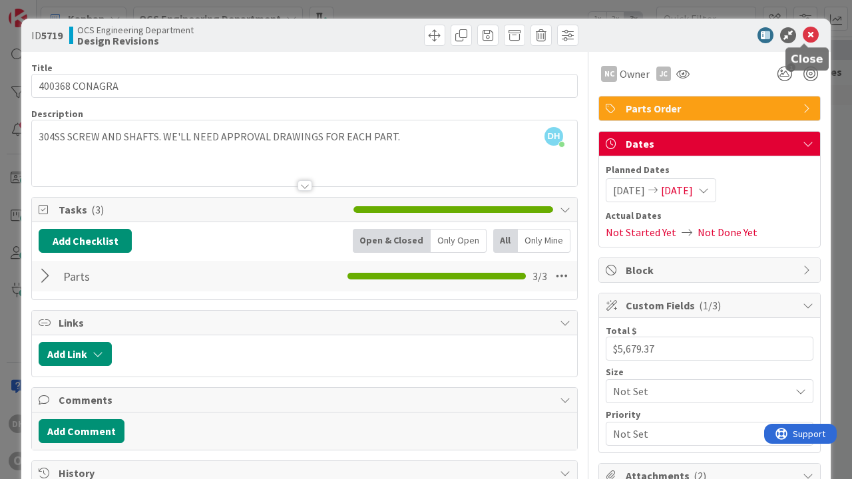  What do you see at coordinates (57, 114) in the screenshot?
I see `span: Description` at bounding box center [57, 114].